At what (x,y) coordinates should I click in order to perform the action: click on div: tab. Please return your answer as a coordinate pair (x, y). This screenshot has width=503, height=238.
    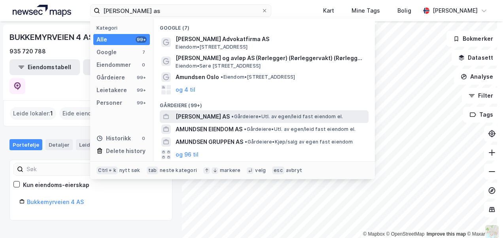
    Looking at the image, I should click on (153, 171).